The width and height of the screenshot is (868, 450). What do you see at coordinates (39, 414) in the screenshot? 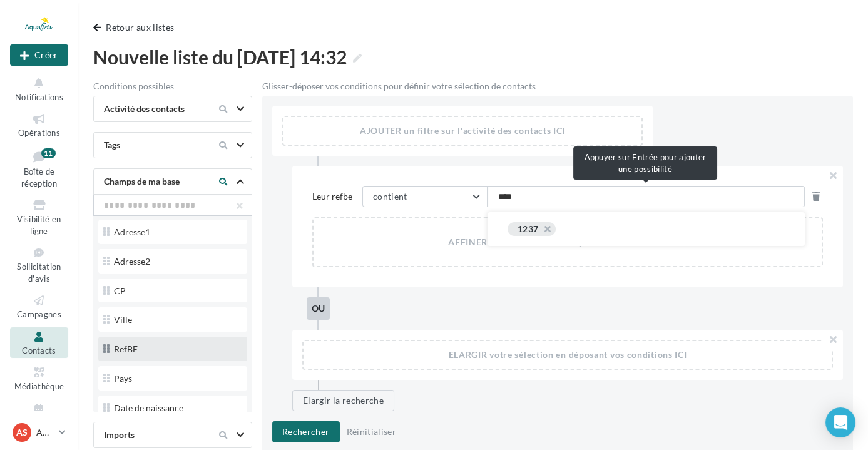
I see `a: Calendrier` at bounding box center [39, 414].